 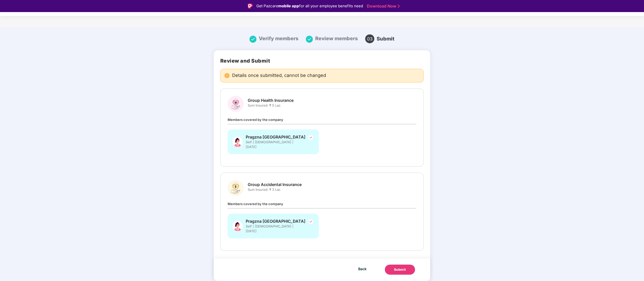 What do you see at coordinates (279, 76) in the screenshot?
I see `span: Details once submitted, cannot be changed` at bounding box center [279, 76].